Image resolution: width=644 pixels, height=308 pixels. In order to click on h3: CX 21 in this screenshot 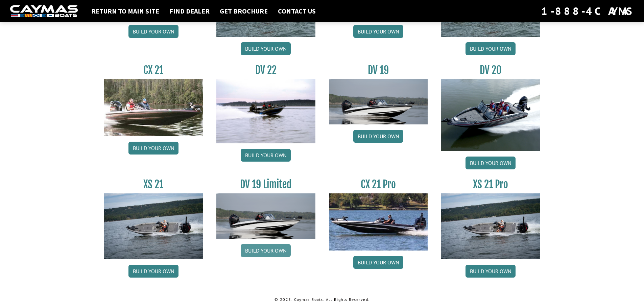, I will do `click(153, 70)`.